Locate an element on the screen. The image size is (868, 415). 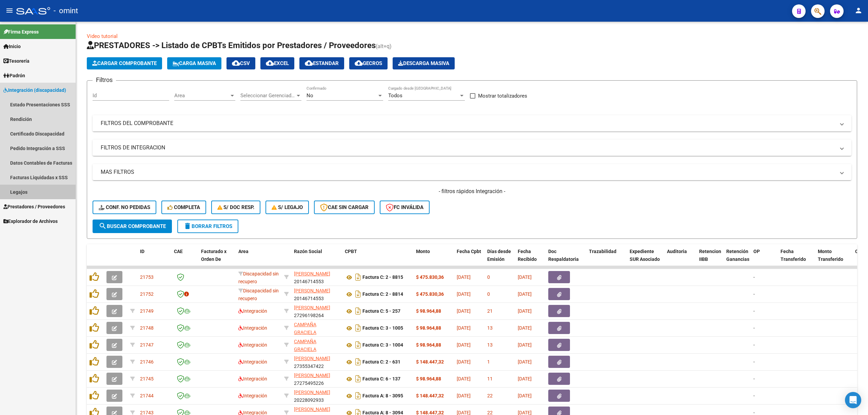
span: PRESTADORES -> Listado de CPBTs Emitidos por Prestadores / Proveedores is located at coordinates (231, 45).